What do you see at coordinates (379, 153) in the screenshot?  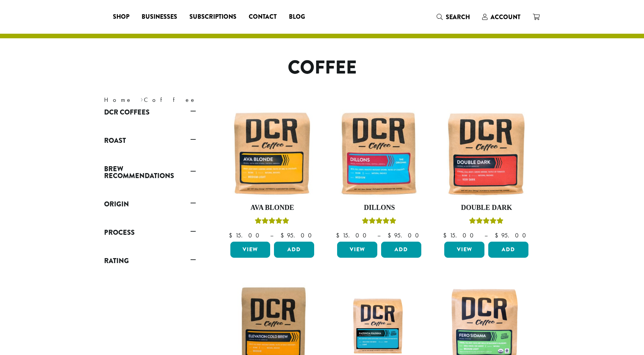 I see `img: Dillons-12oz-300x300.jpg` at bounding box center [379, 153].